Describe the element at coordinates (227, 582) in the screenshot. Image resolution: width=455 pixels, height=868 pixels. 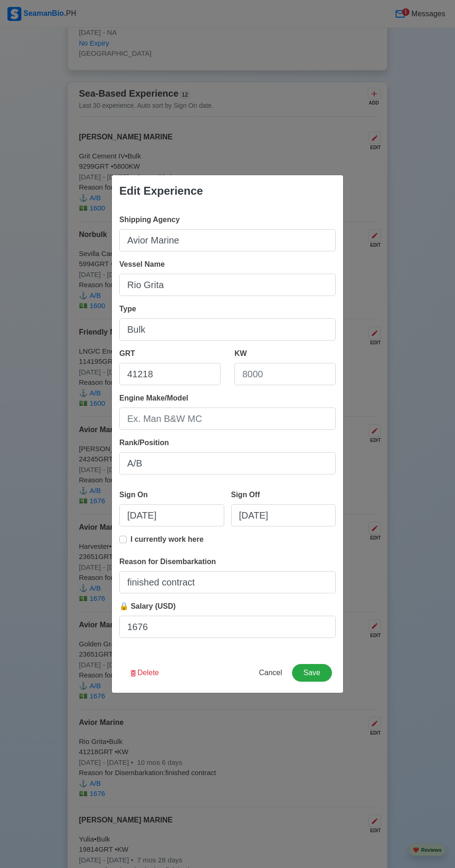
I see `input: Your reason for disembarkation...` at that location.